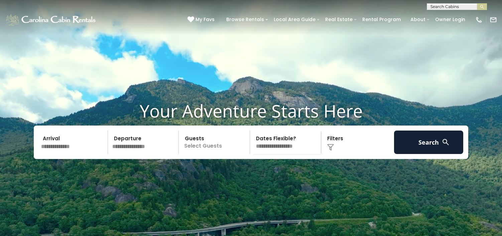 This screenshot has width=502, height=236. Describe the element at coordinates (429, 142) in the screenshot. I see `button: Search` at that location.